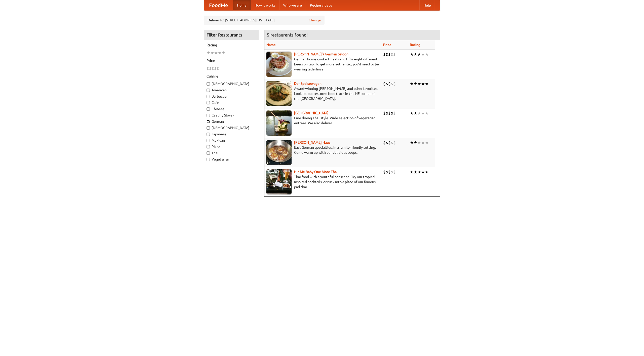 This screenshot has width=644, height=356. What do you see at coordinates (321, 5) in the screenshot?
I see `a: Recipe videos` at bounding box center [321, 5].